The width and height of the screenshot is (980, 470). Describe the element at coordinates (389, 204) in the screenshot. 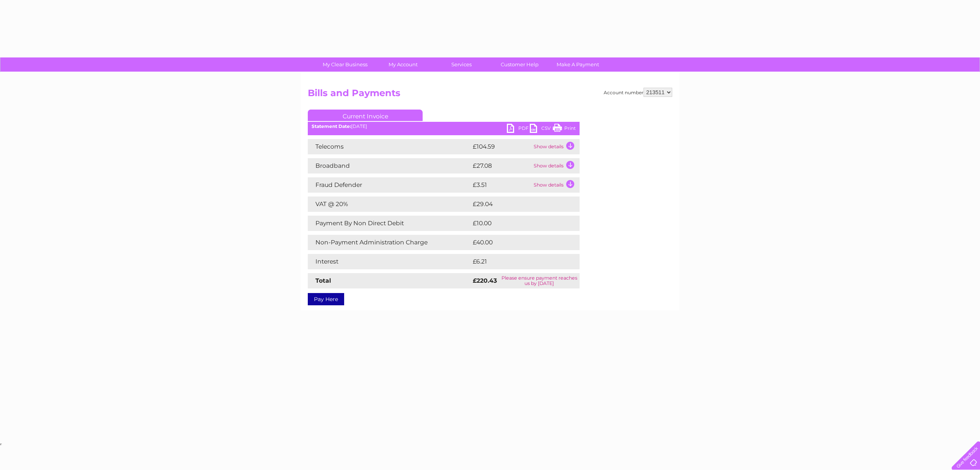

I see `td: VAT @ 20%` at that location.